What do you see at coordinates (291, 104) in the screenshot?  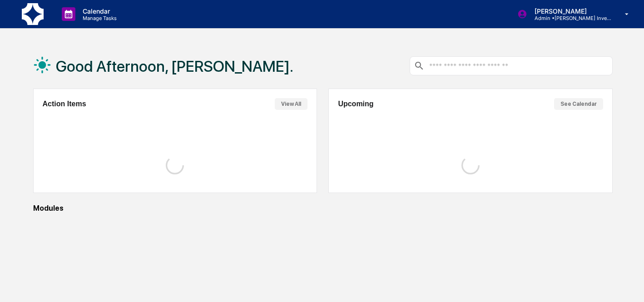 I see `button: View All` at bounding box center [291, 104].